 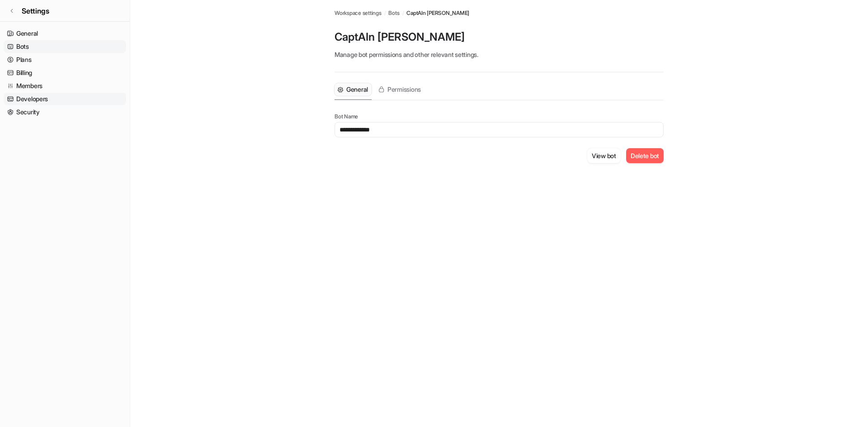 What do you see at coordinates (64, 112) in the screenshot?
I see `a: Security` at bounding box center [64, 112].